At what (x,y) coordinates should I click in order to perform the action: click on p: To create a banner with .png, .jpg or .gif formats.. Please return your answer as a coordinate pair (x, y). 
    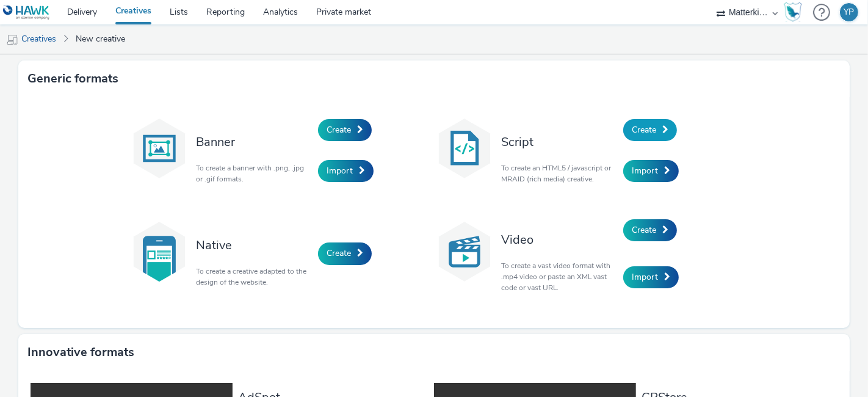
    Looking at the image, I should click on (254, 173).